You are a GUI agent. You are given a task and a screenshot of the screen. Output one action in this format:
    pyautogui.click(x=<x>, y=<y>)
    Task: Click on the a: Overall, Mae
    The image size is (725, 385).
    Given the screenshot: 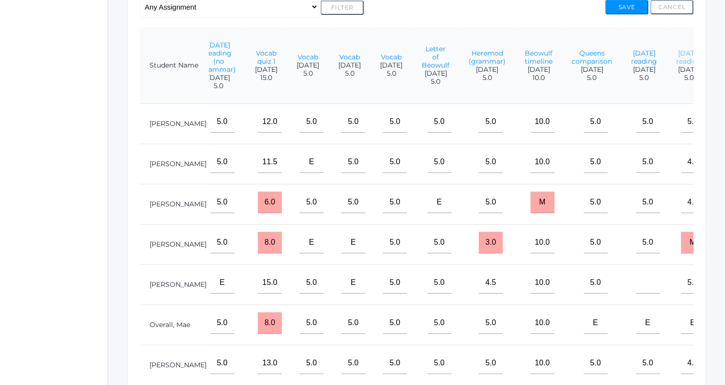 What is the action you would take?
    pyautogui.click(x=170, y=325)
    